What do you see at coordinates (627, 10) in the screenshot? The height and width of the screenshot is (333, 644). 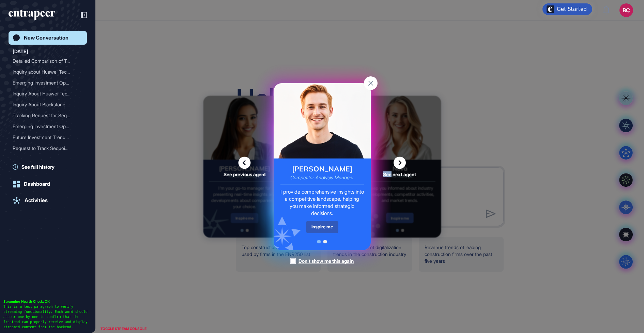 I see `button: BÇ` at bounding box center [627, 10].